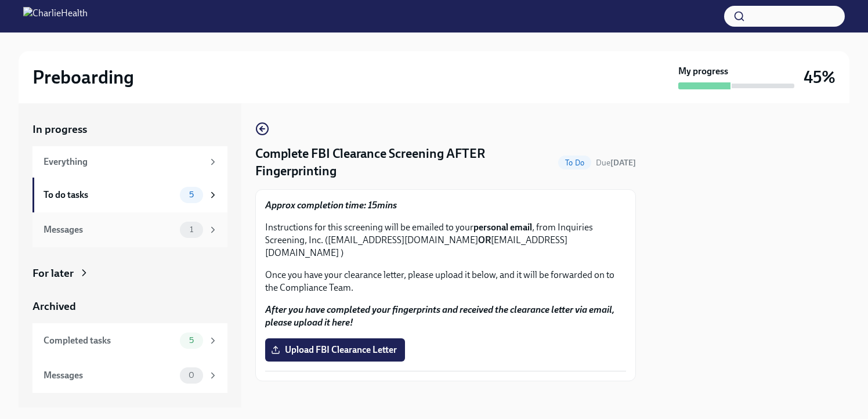 Image resolution: width=868 pixels, height=419 pixels. Describe the element at coordinates (616, 163) in the screenshot. I see `span: Due` at that location.